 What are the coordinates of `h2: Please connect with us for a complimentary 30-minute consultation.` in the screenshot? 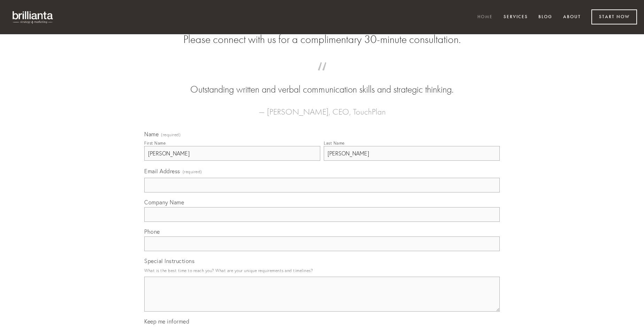 It's located at (322, 40).